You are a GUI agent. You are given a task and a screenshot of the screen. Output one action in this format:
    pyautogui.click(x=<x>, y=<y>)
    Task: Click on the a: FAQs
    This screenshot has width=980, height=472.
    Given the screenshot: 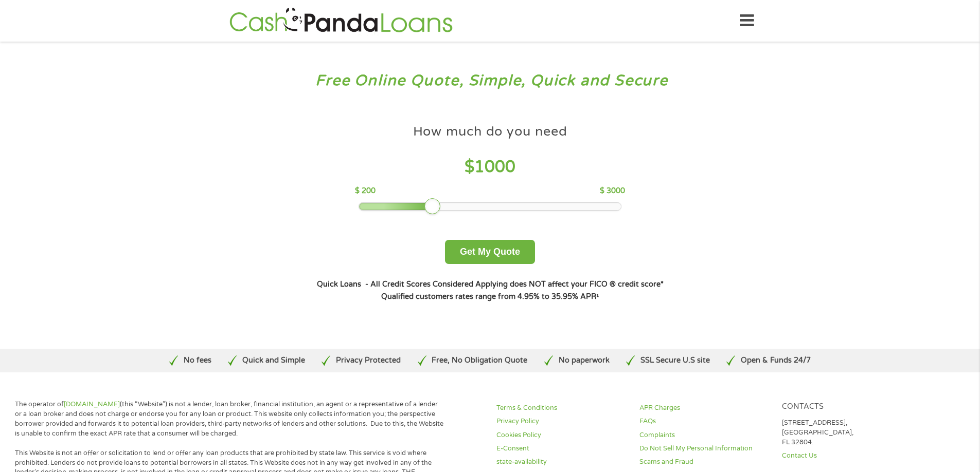 What is the action you would take?
    pyautogui.click(x=705, y=421)
    